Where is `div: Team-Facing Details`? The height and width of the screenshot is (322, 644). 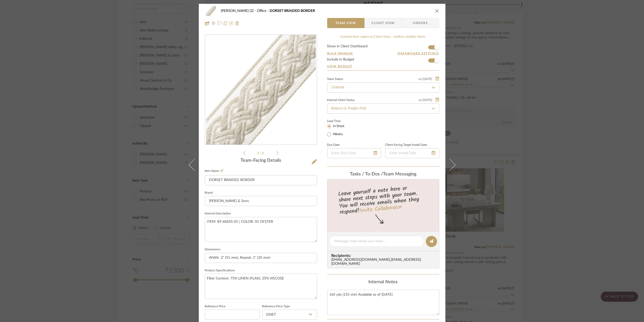
div: Team-Facing Details is located at coordinates (261, 161).